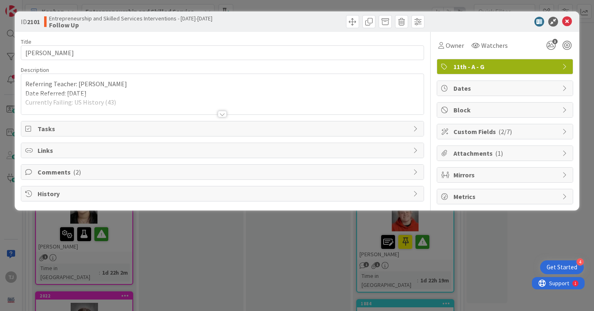 Image resolution: width=594 pixels, height=311 pixels. Describe the element at coordinates (223, 129) in the screenshot. I see `span: Tasks` at that location.